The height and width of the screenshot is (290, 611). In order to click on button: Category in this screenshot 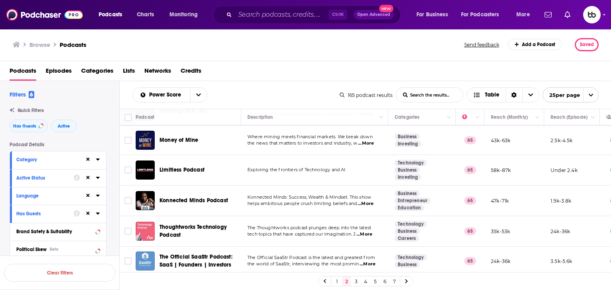, I will do `click(50, 159)`.